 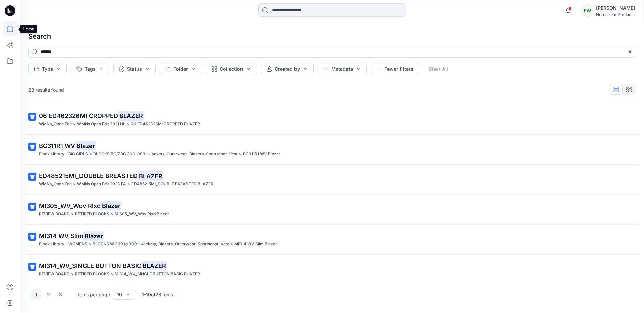 I want to click on p: ED485215MI_DOUBLE BREASTED BLAZER, so click(x=173, y=184).